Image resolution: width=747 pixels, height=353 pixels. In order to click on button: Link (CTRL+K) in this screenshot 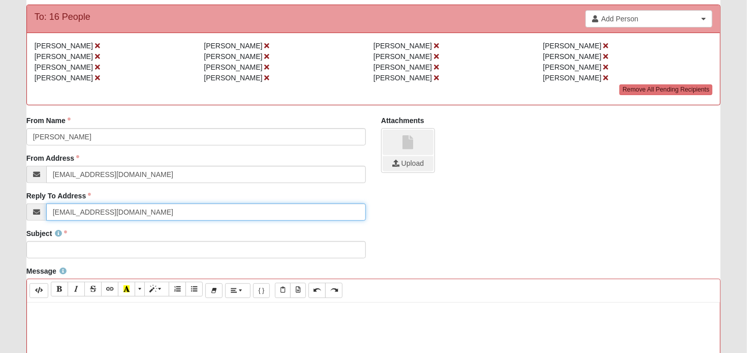, I will do `click(110, 289)`.